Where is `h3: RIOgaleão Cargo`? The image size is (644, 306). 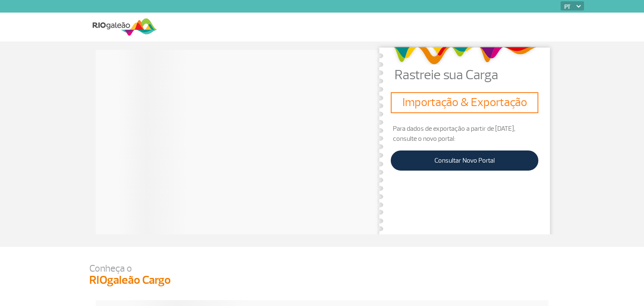 h3: RIOgaleão Cargo is located at coordinates (322, 280).